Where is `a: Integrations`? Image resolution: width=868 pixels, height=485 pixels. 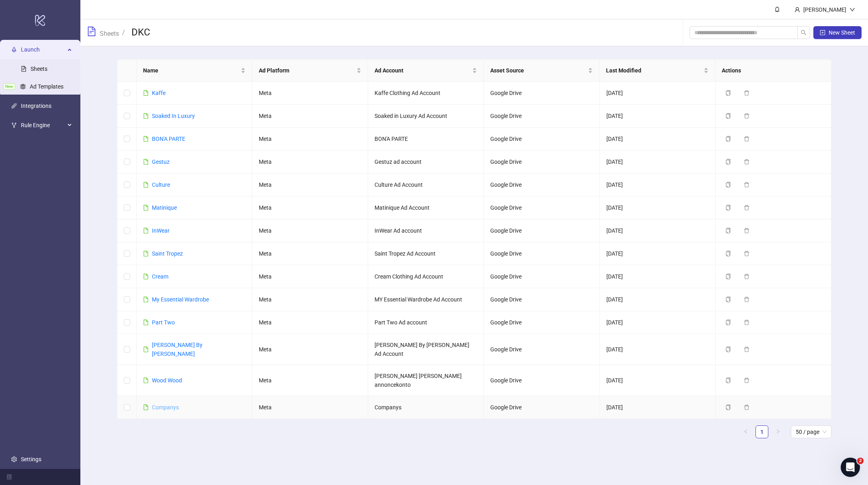 a: Integrations is located at coordinates (36, 106).